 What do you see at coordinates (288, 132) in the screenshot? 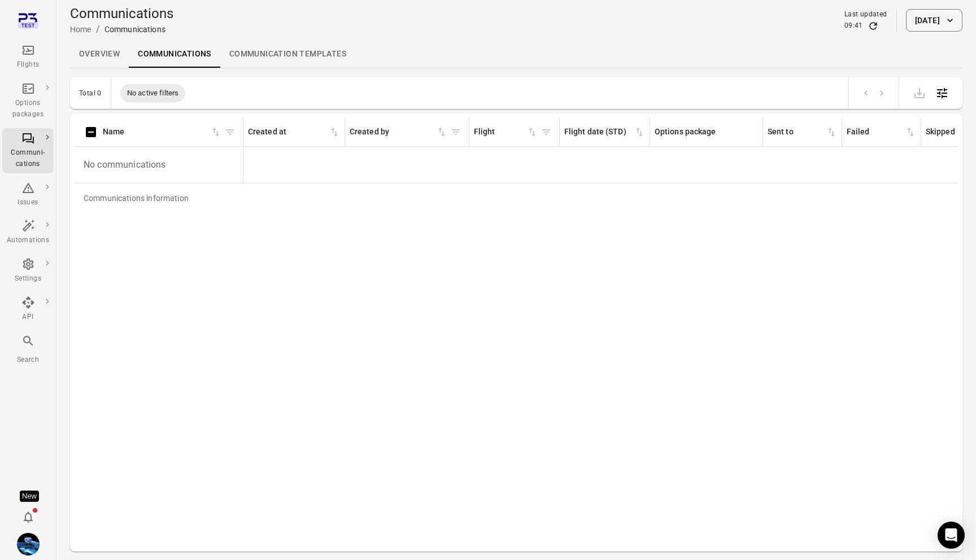
I see `div: Created at` at bounding box center [288, 132].